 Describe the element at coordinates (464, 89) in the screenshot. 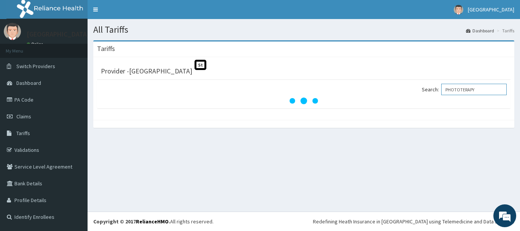

I see `label: Search:` at that location.